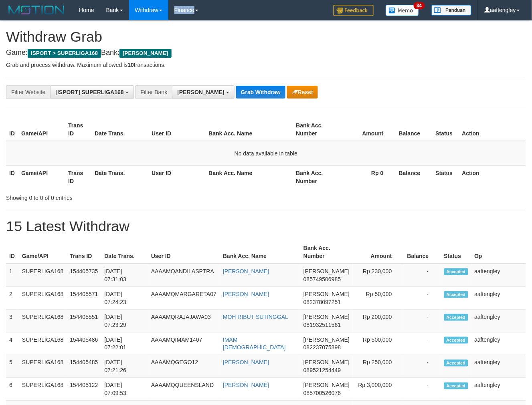 This screenshot has height=405, width=532. Describe the element at coordinates (13, 390) in the screenshot. I see `td: 6` at that location.